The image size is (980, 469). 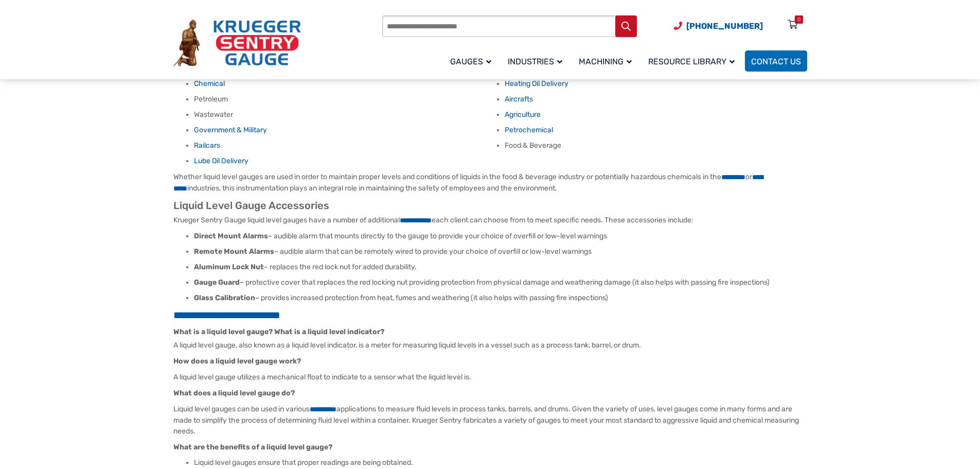 I want to click on a: Phone Number (920) 434-8860, so click(x=719, y=26).